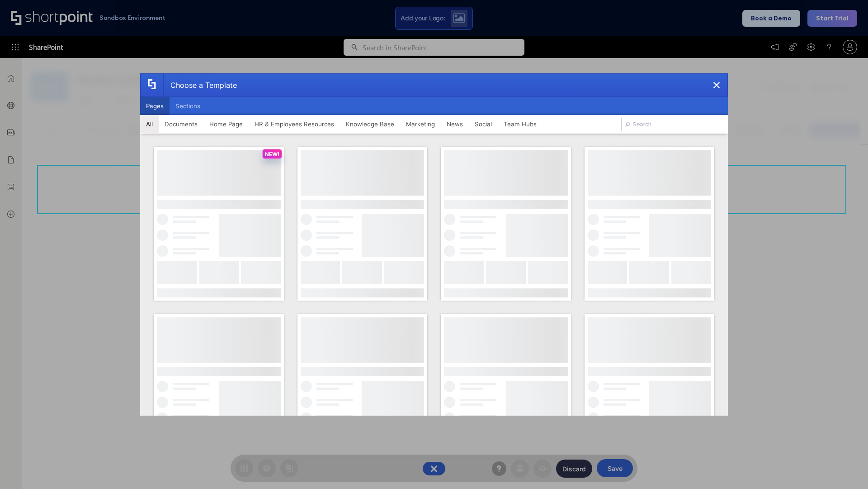 The height and width of the screenshot is (489, 868). What do you see at coordinates (294, 124) in the screenshot?
I see `button: HR & Employees Resources` at bounding box center [294, 124].